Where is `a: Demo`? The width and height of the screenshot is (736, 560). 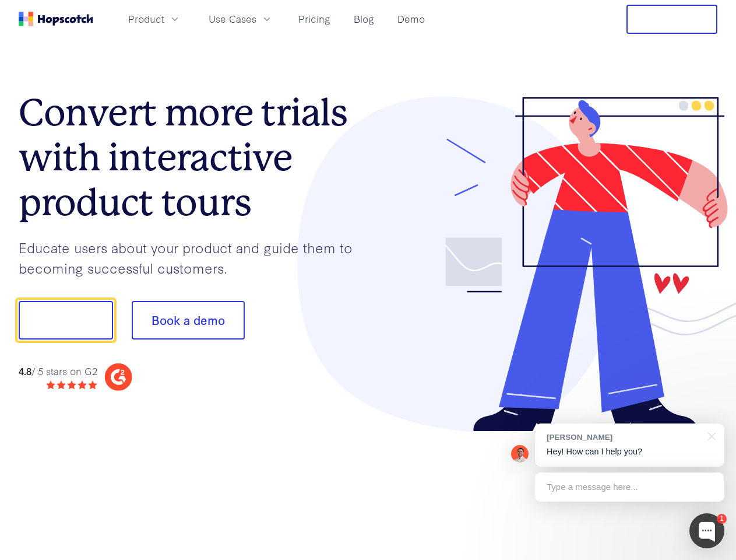
a: Demo is located at coordinates (411, 18).